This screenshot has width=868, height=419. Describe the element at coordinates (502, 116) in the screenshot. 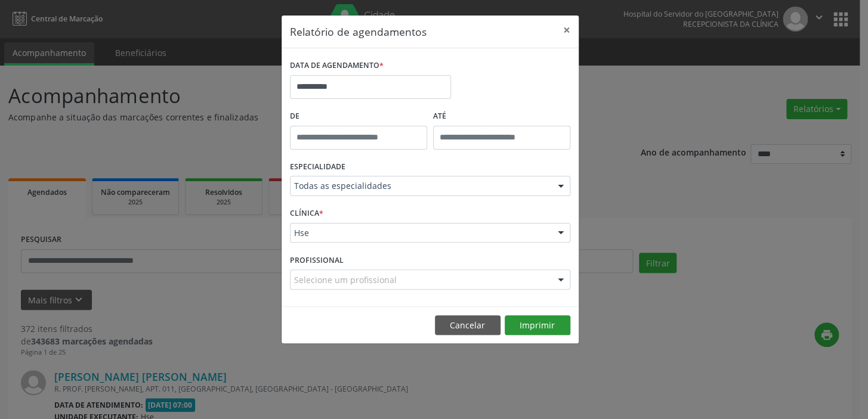

I see `label: ATÉ` at that location.